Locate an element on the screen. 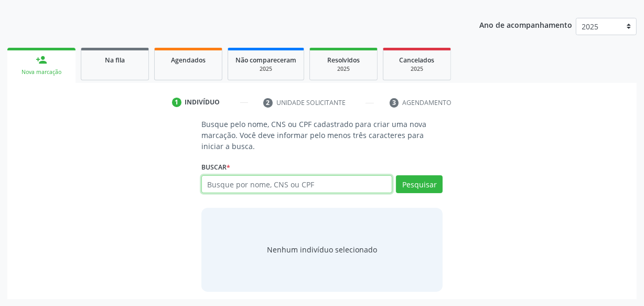 The height and width of the screenshot is (306, 644). label: Buscar is located at coordinates (215, 167).